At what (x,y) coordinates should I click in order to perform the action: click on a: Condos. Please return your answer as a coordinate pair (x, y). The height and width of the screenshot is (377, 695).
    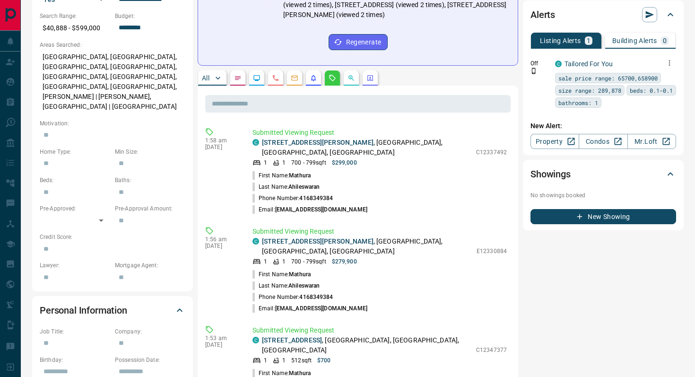
    Looking at the image, I should click on (603, 141).